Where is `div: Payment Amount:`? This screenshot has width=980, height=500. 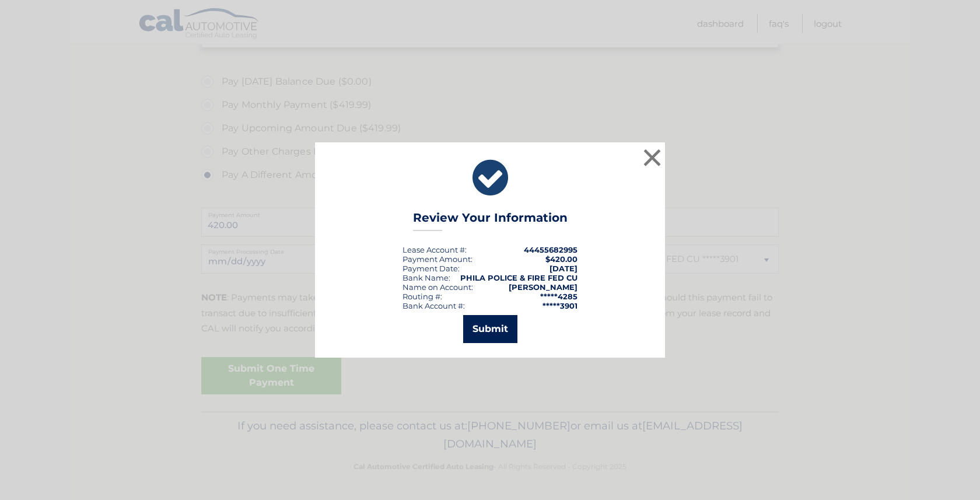 div: Payment Amount: is located at coordinates (438, 259).